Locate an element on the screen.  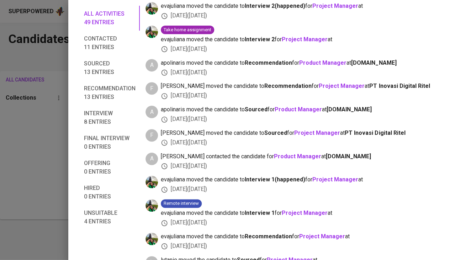
b: Interview 1 is located at coordinates (260, 213).